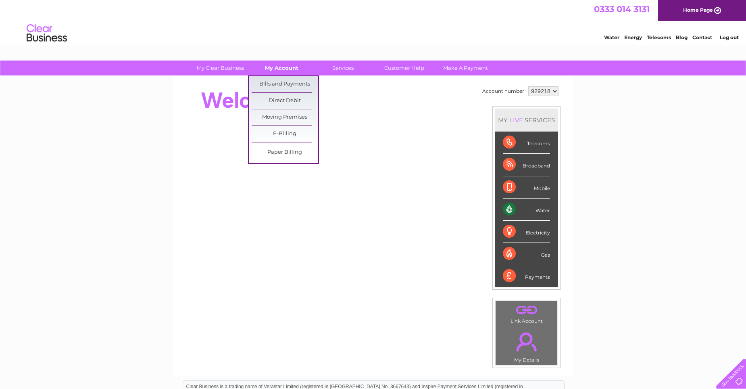 This screenshot has width=746, height=389. What do you see at coordinates (659, 37) in the screenshot?
I see `a: Telecoms` at bounding box center [659, 37].